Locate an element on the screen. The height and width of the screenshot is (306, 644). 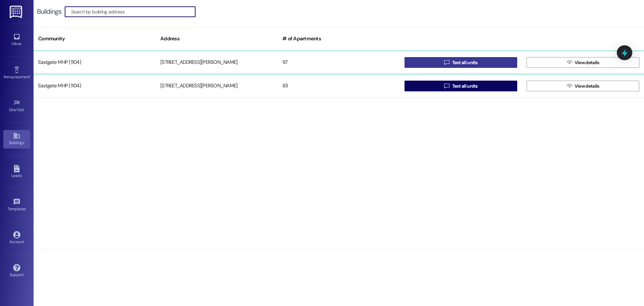
input: Search by building address is located at coordinates (133, 12).